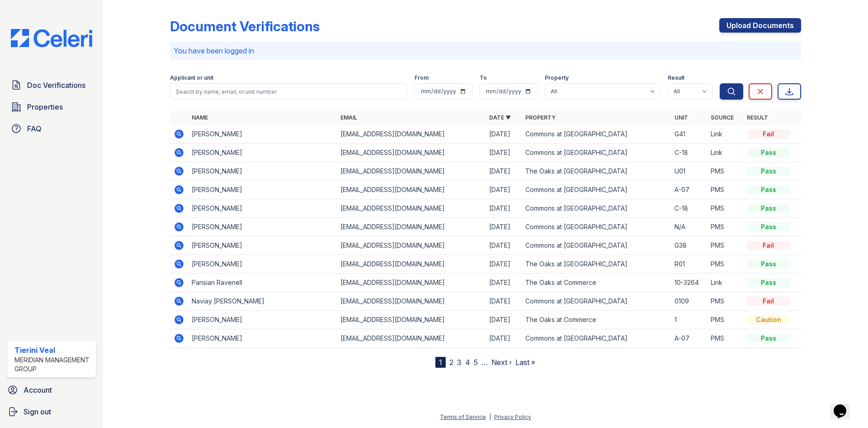 The height and width of the screenshot is (428, 868). I want to click on p: You have been logged in, so click(486, 50).